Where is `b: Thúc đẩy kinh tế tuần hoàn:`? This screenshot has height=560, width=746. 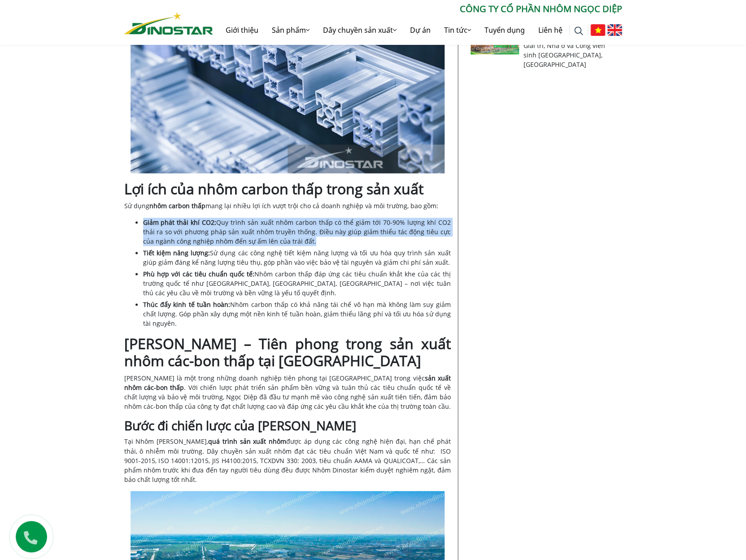 b: Thúc đẩy kinh tế tuần hoàn: is located at coordinates (186, 304).